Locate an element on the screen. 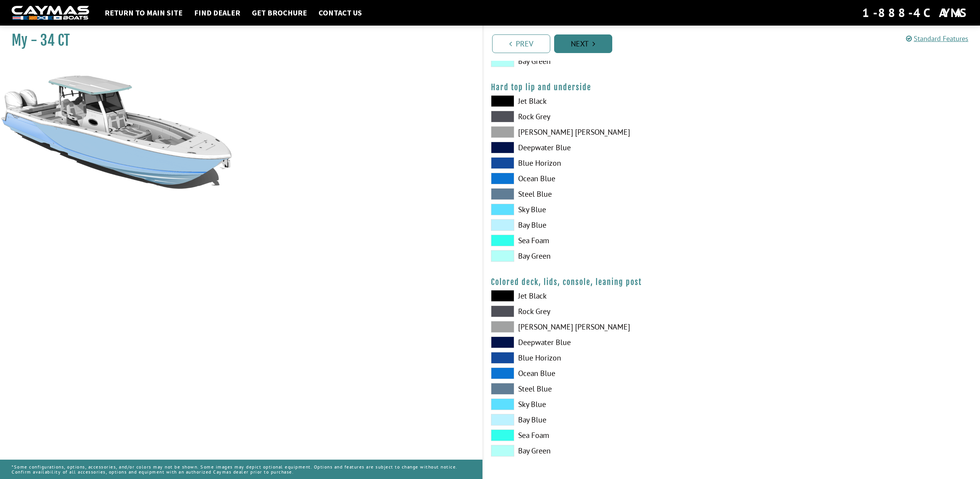 The image size is (980, 479). div: 1-888-4CAYMAS is located at coordinates (916, 13).